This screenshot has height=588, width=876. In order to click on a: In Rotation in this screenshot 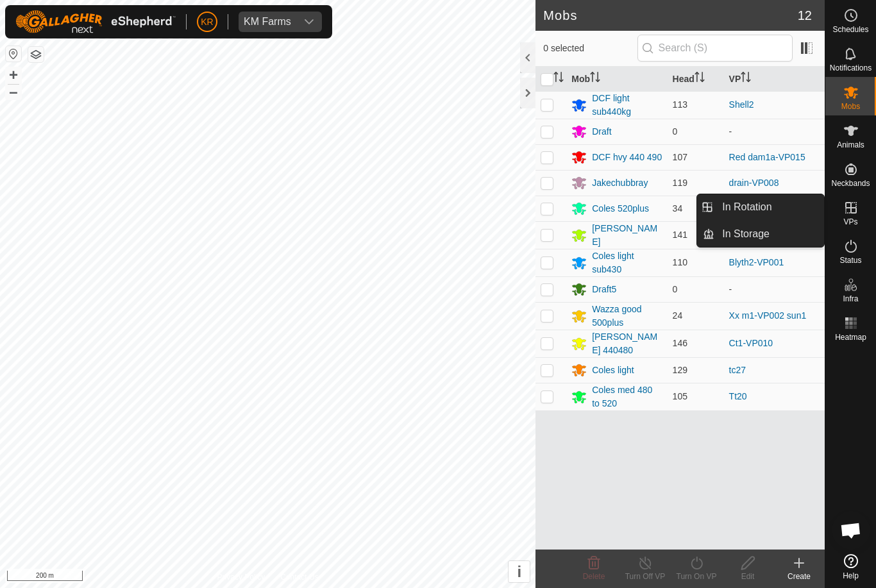, I will do `click(768, 207)`.